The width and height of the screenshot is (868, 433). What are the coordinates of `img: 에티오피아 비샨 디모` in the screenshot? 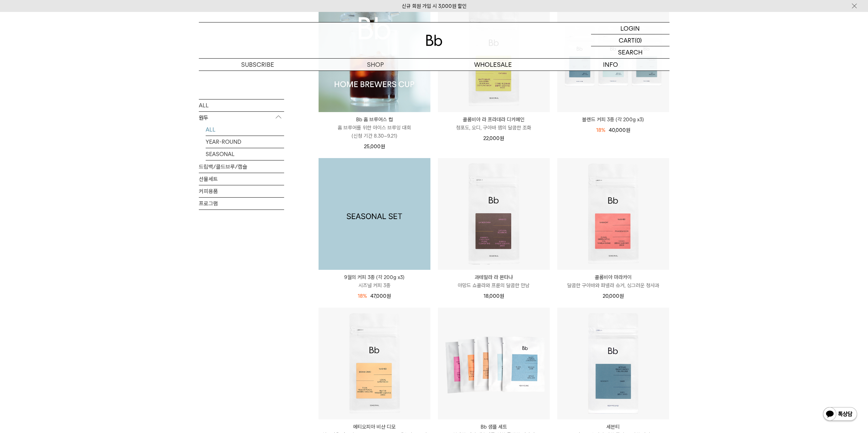 It's located at (375, 364).